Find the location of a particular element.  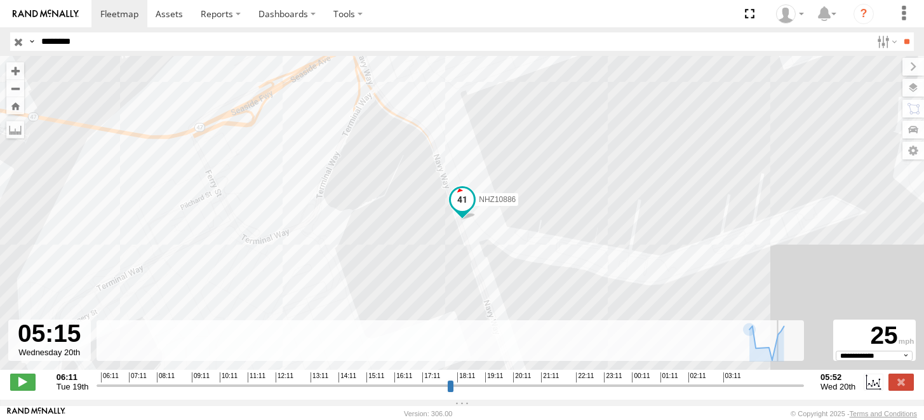

span: 06:11 is located at coordinates (110, 377).